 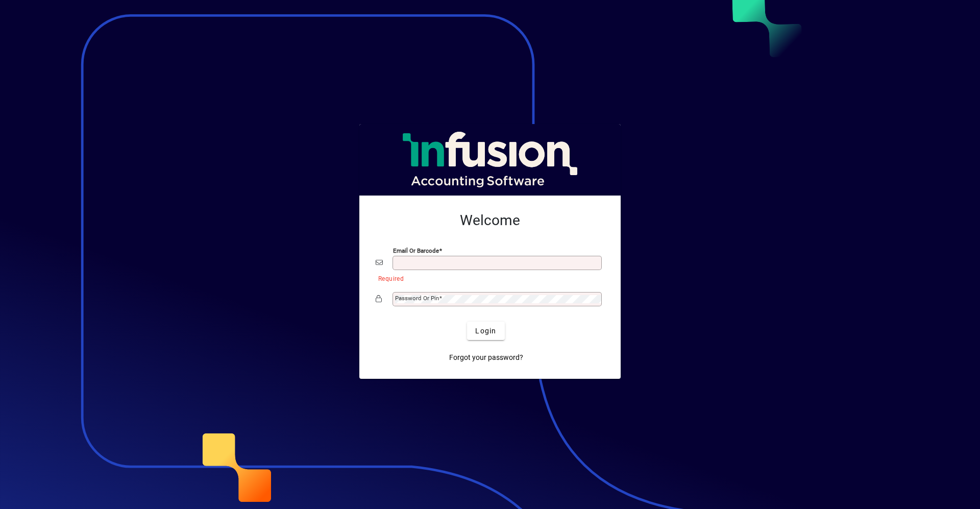 I want to click on mat-label: Email or Barcode, so click(x=416, y=251).